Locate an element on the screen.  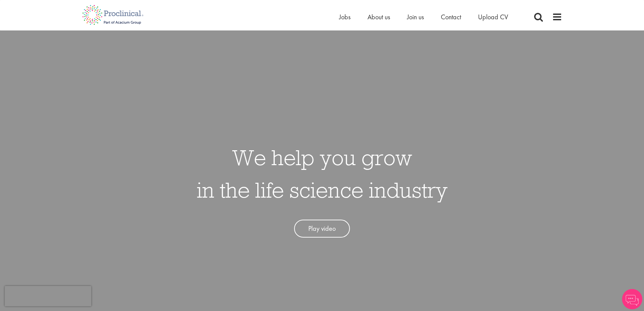
span: About us is located at coordinates (378, 17).